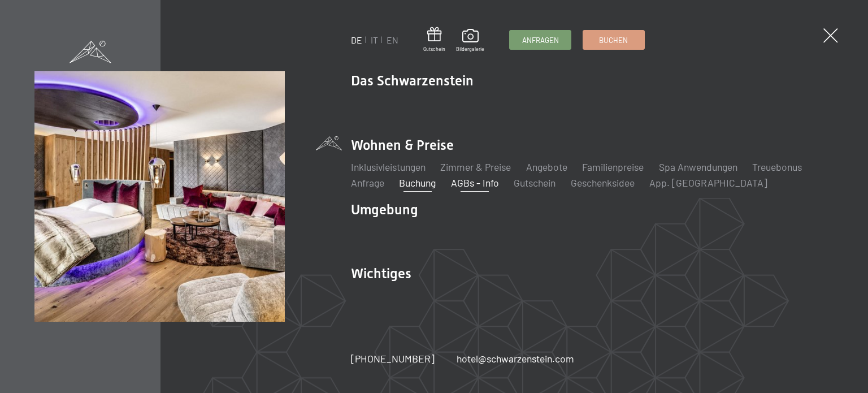 The image size is (868, 393). I want to click on a: DE, so click(356, 39).